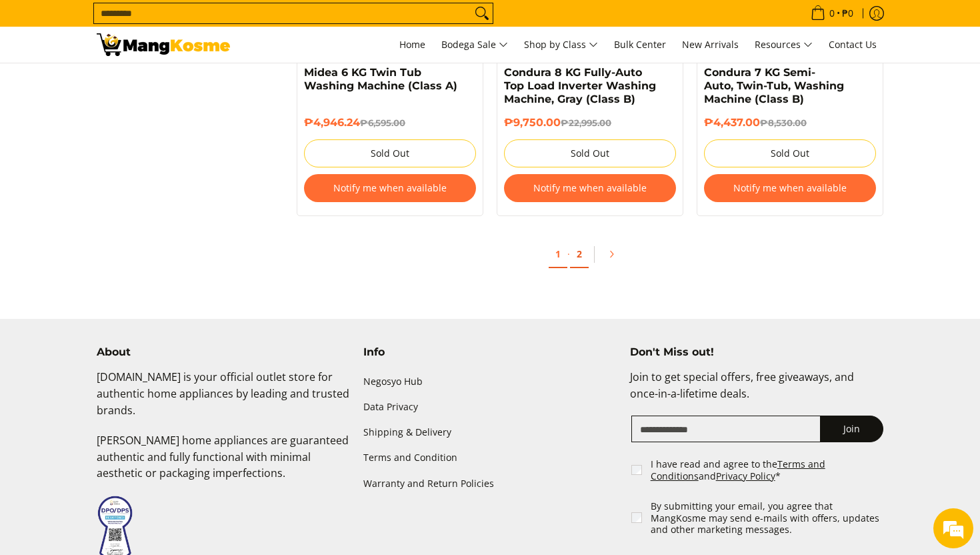  What do you see at coordinates (482, 13) in the screenshot?
I see `button: Search` at bounding box center [482, 13].